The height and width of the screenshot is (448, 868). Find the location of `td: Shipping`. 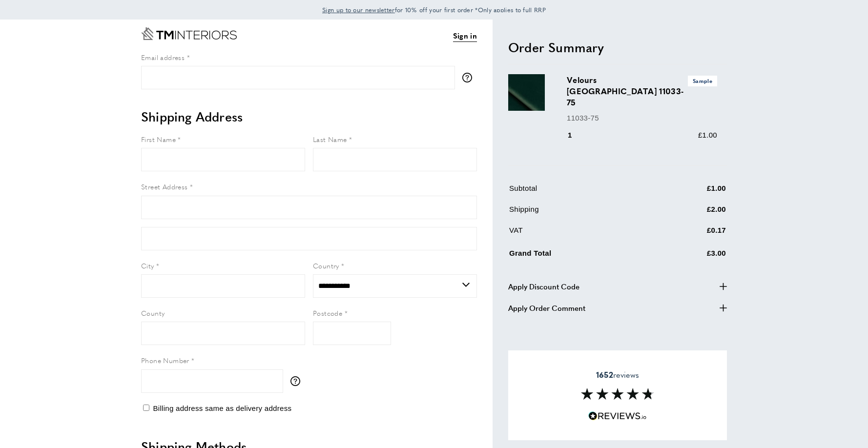

td: Shipping is located at coordinates (583, 213).